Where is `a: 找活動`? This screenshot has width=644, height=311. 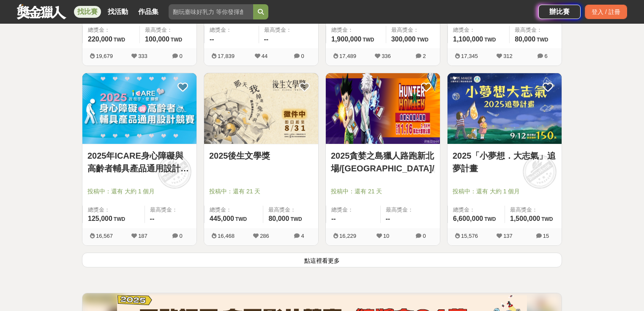 a: 找活動 is located at coordinates (118, 12).